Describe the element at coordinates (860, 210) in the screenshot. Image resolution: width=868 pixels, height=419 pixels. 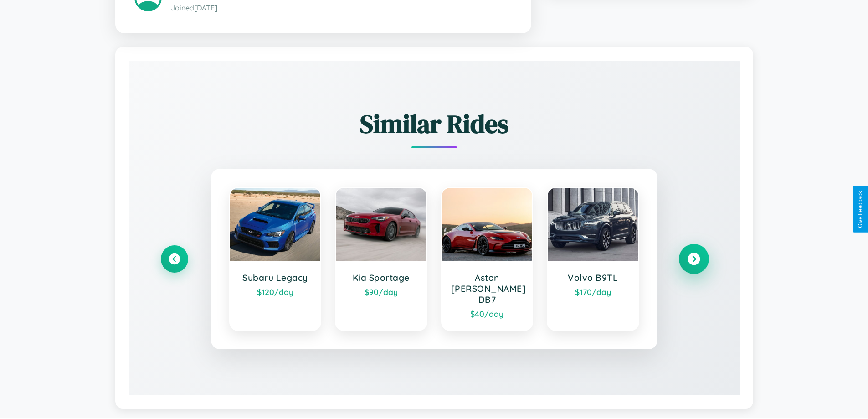
I see `div: Give Feedback` at that location.